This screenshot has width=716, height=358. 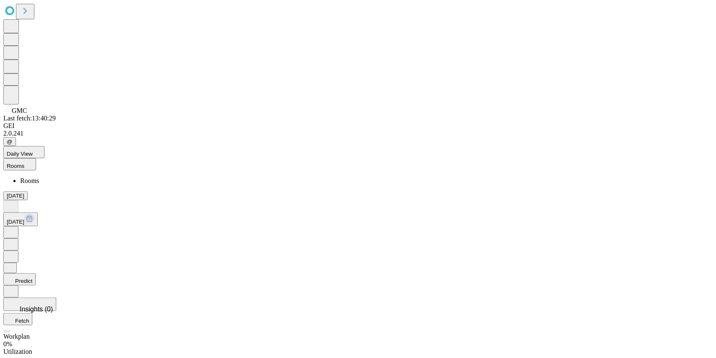 What do you see at coordinates (30, 304) in the screenshot?
I see `button: Insights (0)` at bounding box center [30, 304].